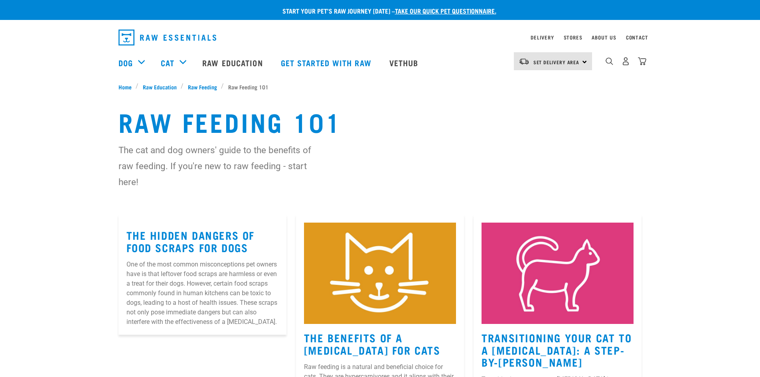 The width and height of the screenshot is (760, 377). I want to click on a: Delivery, so click(542, 37).